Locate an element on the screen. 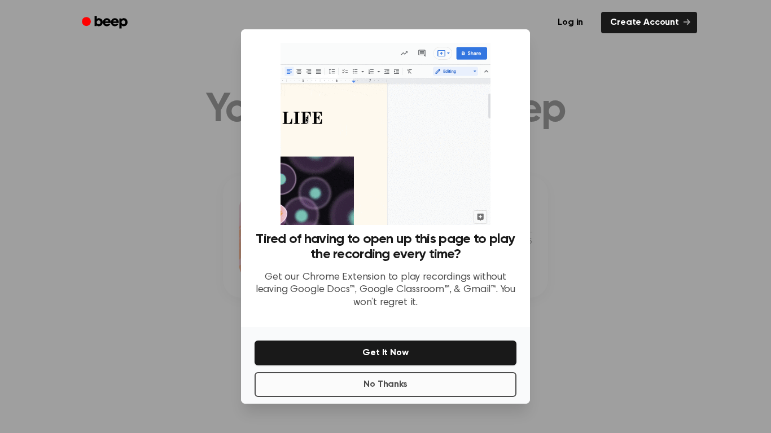 The width and height of the screenshot is (771, 433). p: Get our Chrome Extension to play recordings without leaving Google Docs™, Google Classroom™, & Gm... is located at coordinates (385, 291).